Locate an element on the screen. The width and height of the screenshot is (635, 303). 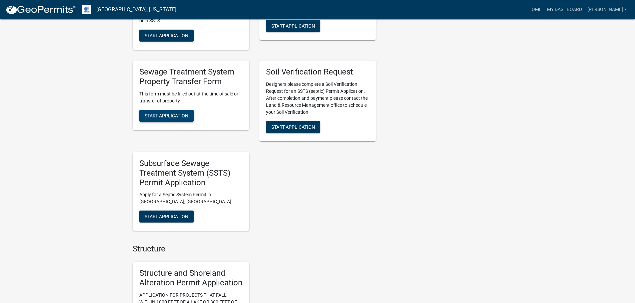
img: Otter Tail County, Minnesota is located at coordinates (86, 9).